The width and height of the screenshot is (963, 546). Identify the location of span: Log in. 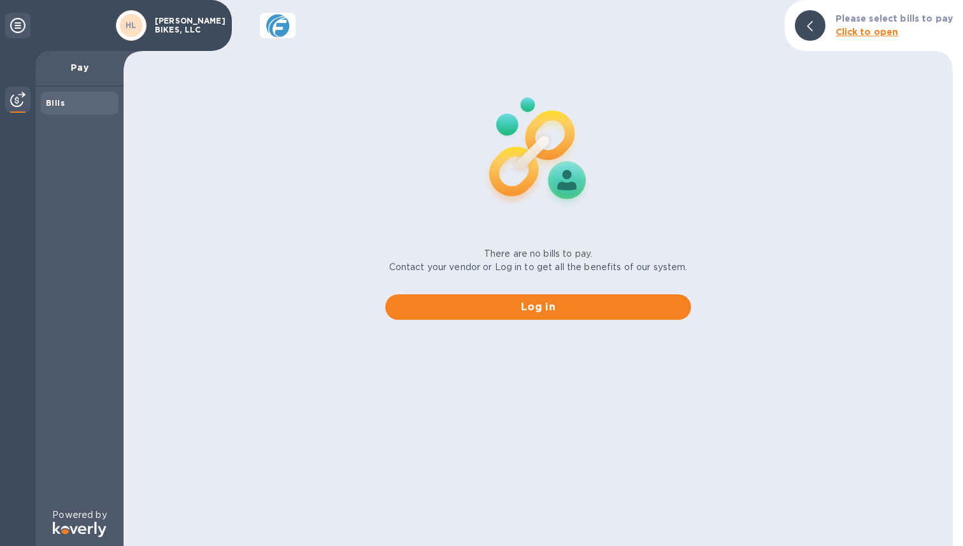
(538, 307).